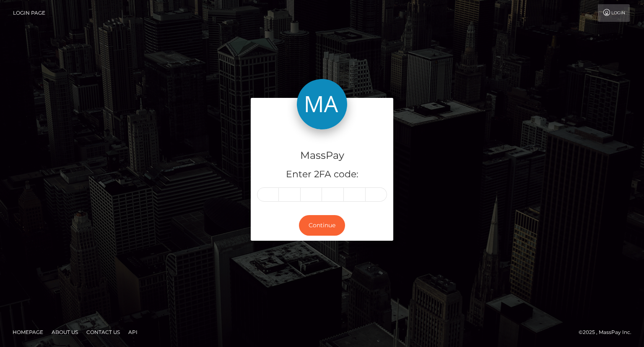  Describe the element at coordinates (103, 332) in the screenshot. I see `a: Contact Us` at that location.